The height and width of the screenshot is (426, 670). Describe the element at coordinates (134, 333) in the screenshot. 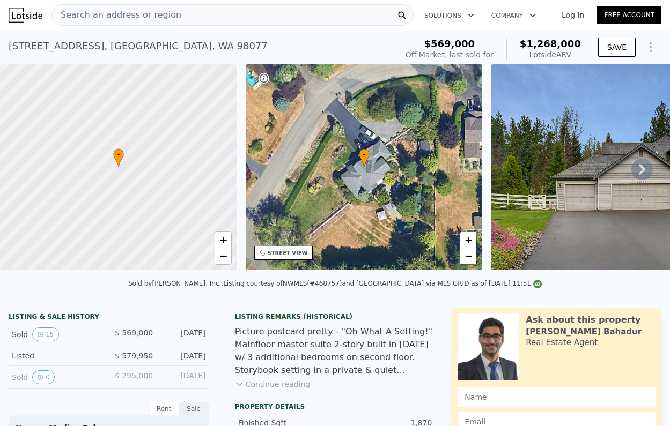

I see `span: $ 569,000` at that location.